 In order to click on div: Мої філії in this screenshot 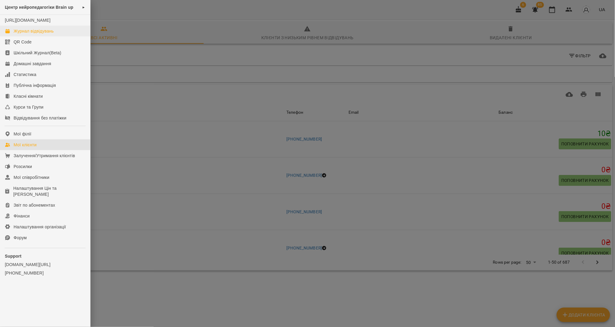, I will do `click(22, 134)`.